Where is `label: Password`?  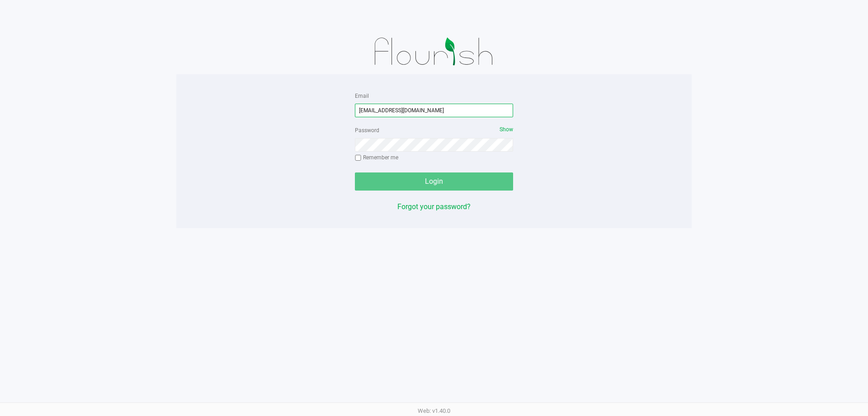 label: Password is located at coordinates (367, 131).